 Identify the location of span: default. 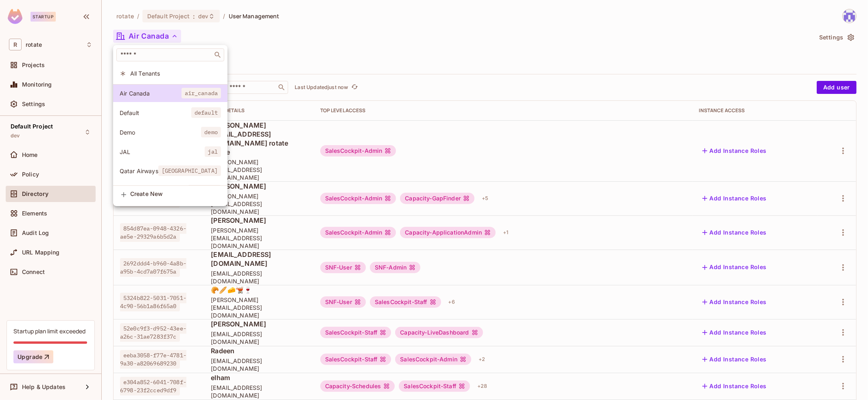
(206, 113).